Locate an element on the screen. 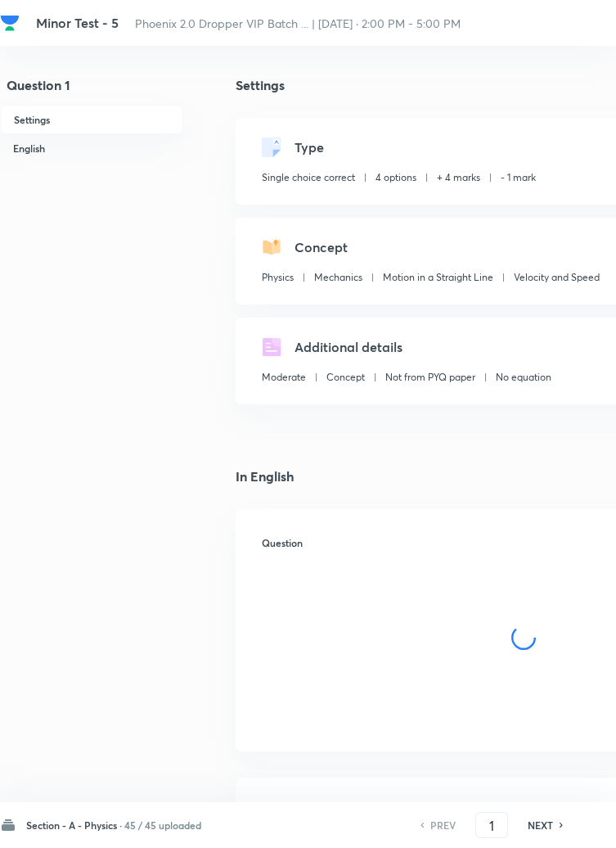  h5: Additional details is located at coordinates (349, 347).